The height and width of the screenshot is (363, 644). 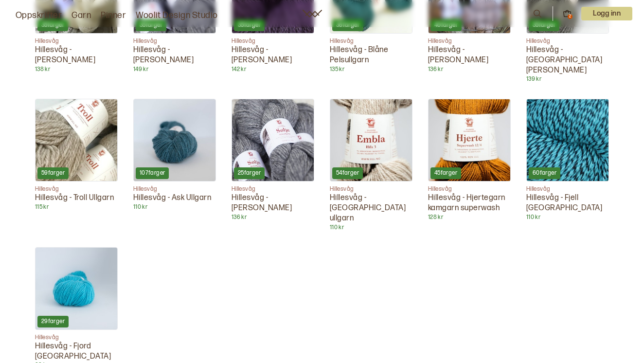 I want to click on a: Hillesvåg - Hjertegarn kamgarn superwash45fargerHillesvågHillesvåg - Hjertegarn kamgarn superwash..., so click(x=470, y=165).